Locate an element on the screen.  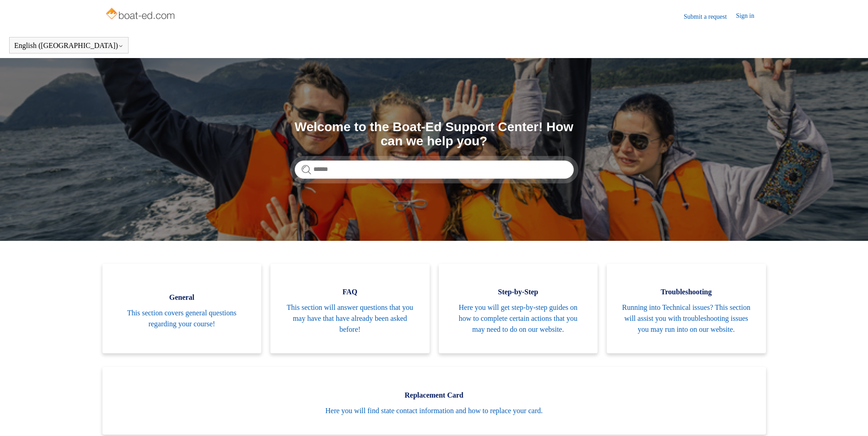
a: Submit a request is located at coordinates (709, 16).